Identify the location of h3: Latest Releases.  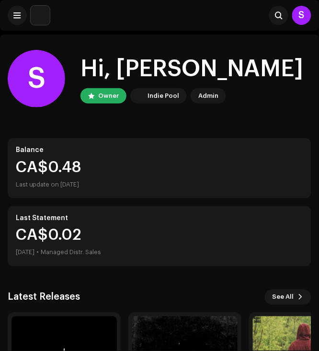
(44, 297).